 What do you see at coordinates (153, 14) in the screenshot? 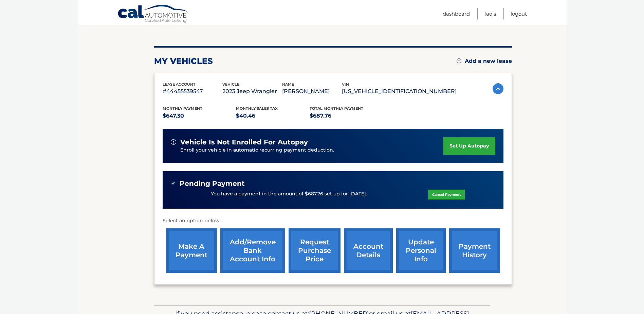
I see `a: Cal Automotive` at bounding box center [153, 14].